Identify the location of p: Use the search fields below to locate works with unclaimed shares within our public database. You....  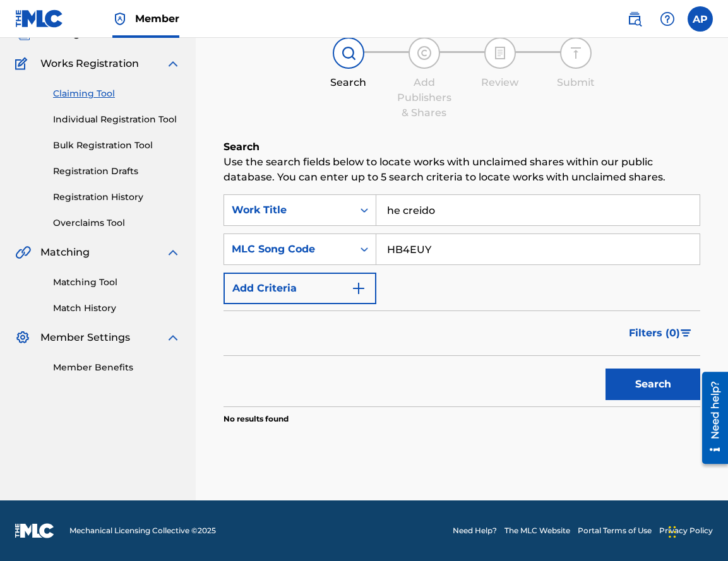
(462, 170).